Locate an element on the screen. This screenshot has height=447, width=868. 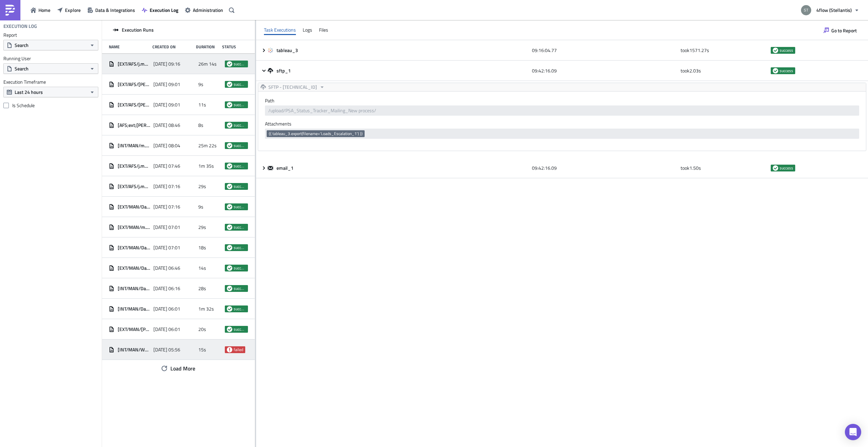
span: email_1 is located at coordinates (285, 168).